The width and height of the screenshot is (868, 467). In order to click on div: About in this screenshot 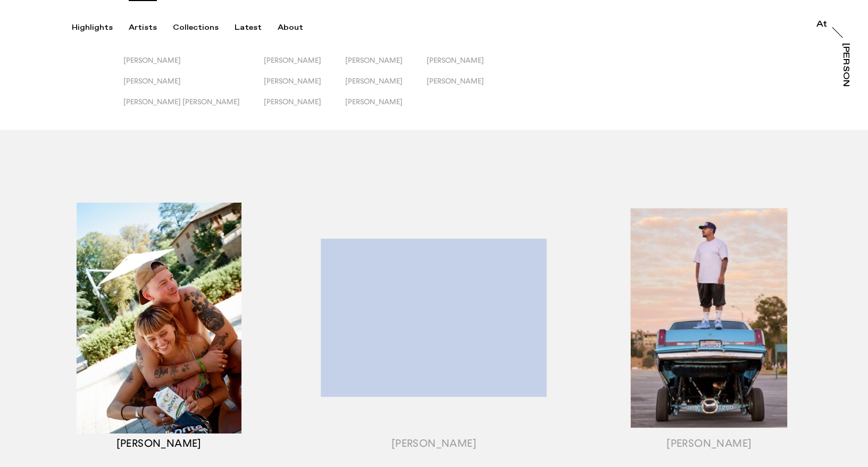, I will do `click(290, 28)`.